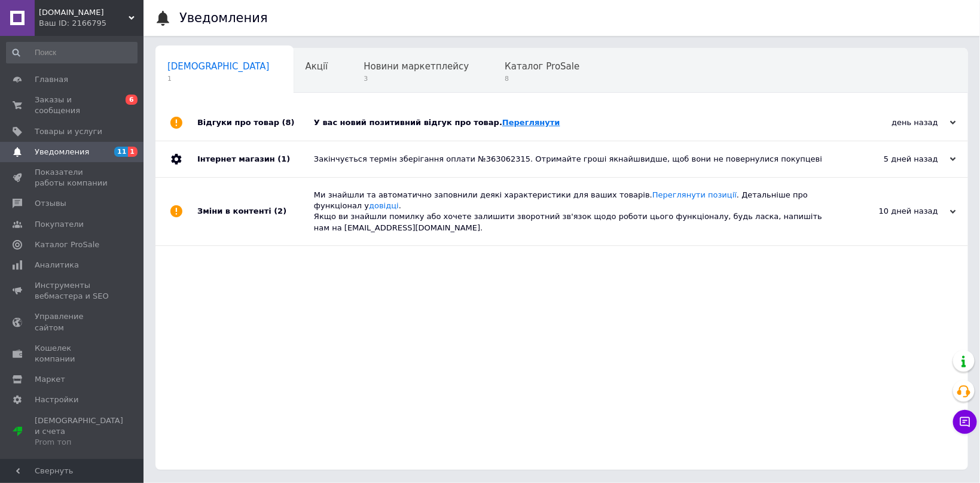 This screenshot has height=483, width=980. What do you see at coordinates (49, 379) in the screenshot?
I see `span: Маркет` at bounding box center [49, 379].